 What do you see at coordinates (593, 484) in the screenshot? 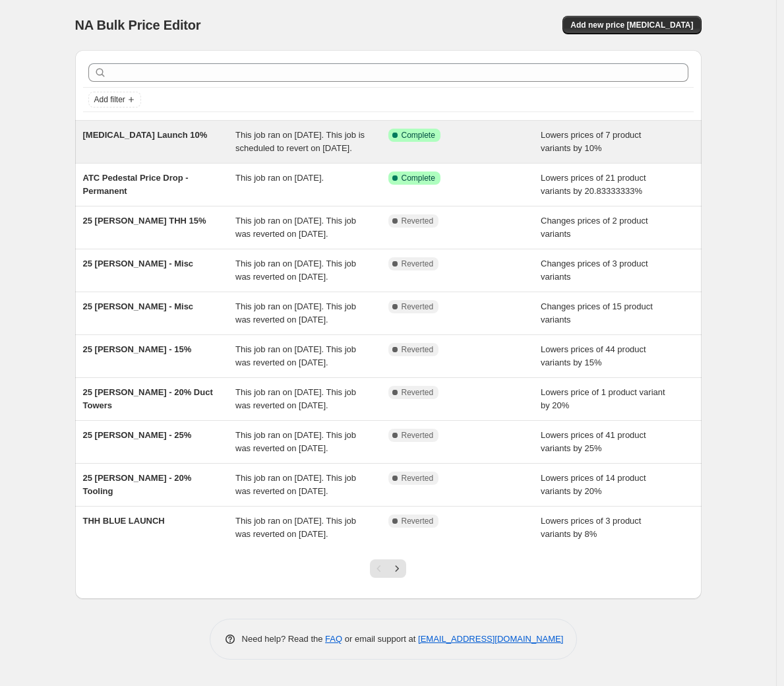
I see `span: Lowers prices of 14 product variants by 20%` at bounding box center [593, 484].